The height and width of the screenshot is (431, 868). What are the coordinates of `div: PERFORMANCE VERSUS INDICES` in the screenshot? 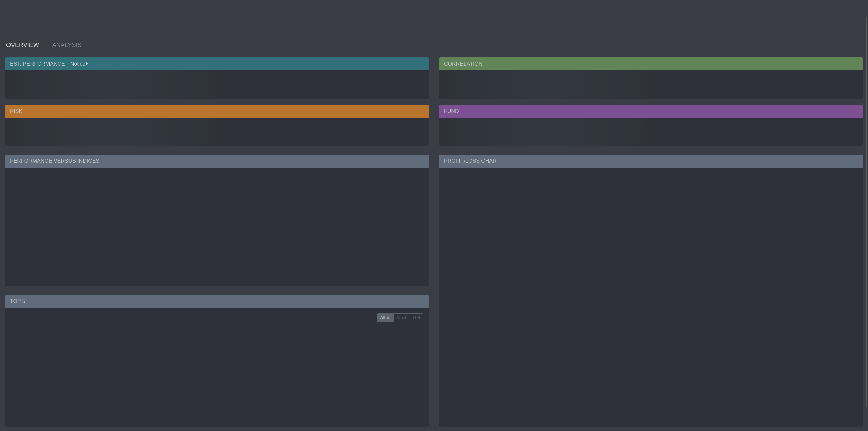 It's located at (217, 161).